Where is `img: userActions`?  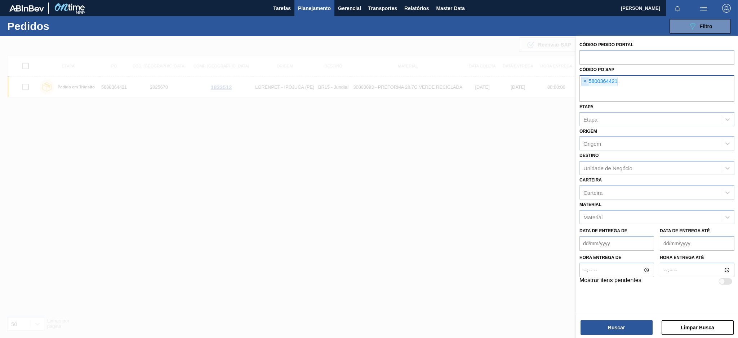
img: userActions is located at coordinates (703, 8).